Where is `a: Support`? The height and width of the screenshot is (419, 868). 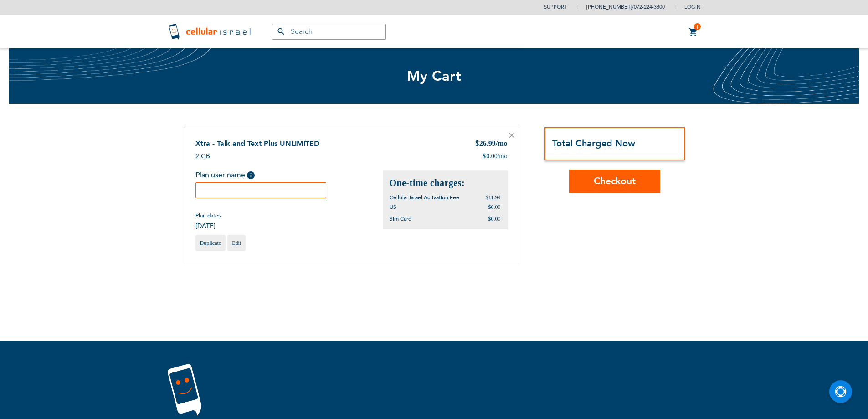 a: Support is located at coordinates (556, 7).